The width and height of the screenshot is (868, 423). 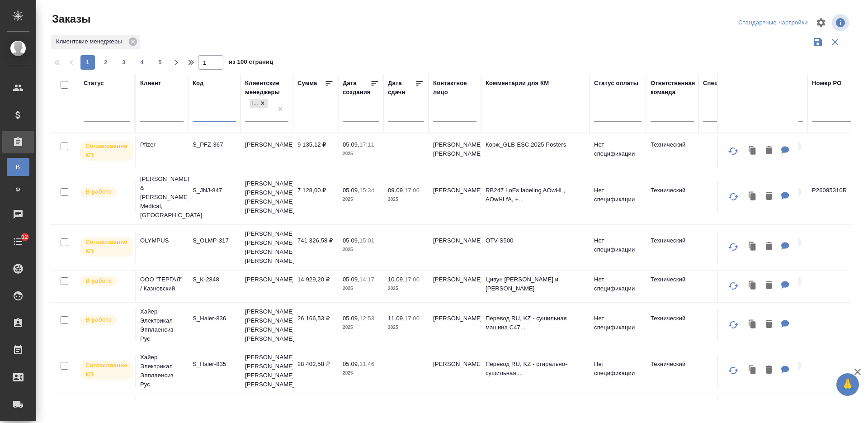 I want to click on td: 741 326,58 ₽, so click(x=315, y=248).